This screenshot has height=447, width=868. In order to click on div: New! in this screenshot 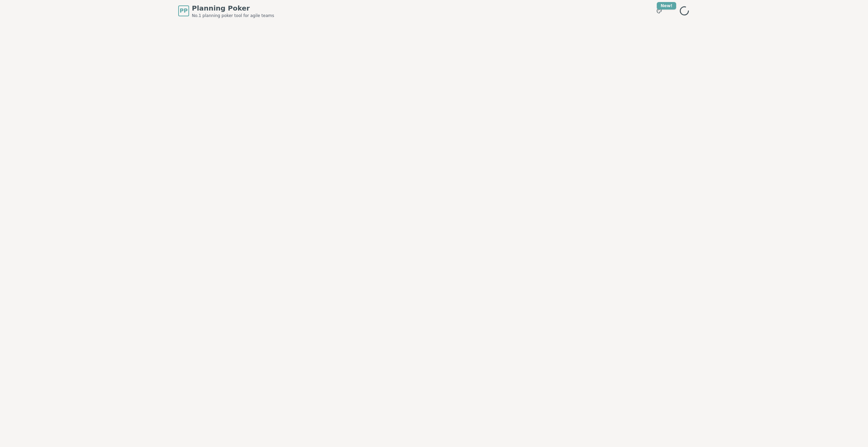, I will do `click(666, 6)`.